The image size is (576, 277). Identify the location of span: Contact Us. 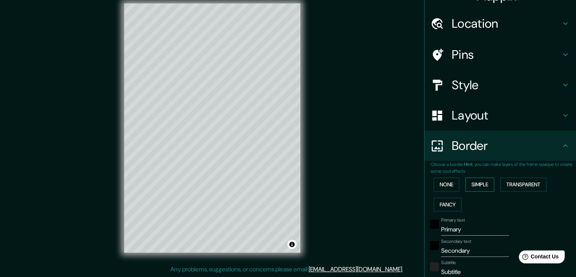
(36, 9).